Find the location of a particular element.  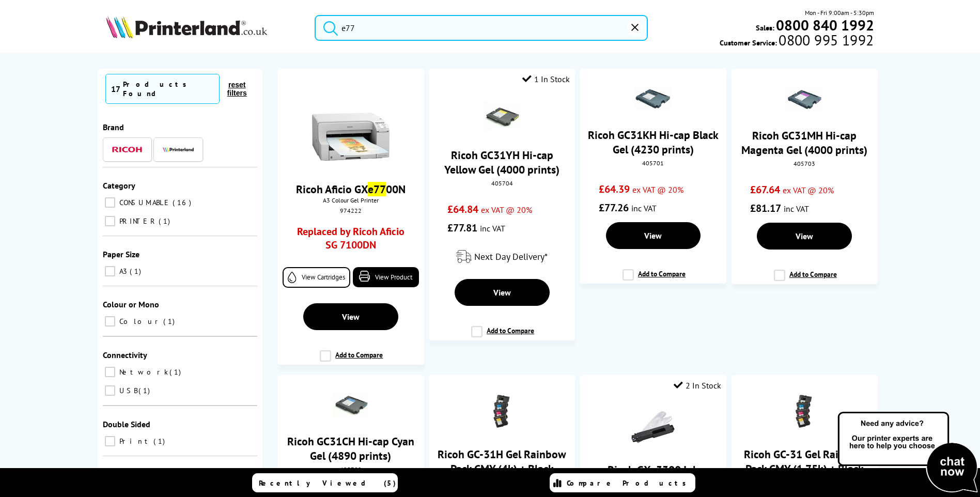

a: Ricoh Aficio GXe7700N is located at coordinates (351, 189).